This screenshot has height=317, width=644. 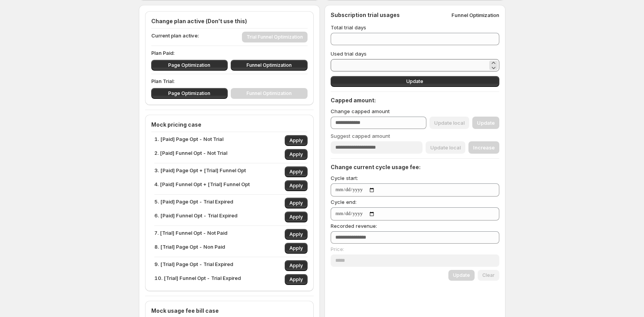 I want to click on p: 1. [Paid] Page Opt - Not Trial, so click(x=189, y=141).